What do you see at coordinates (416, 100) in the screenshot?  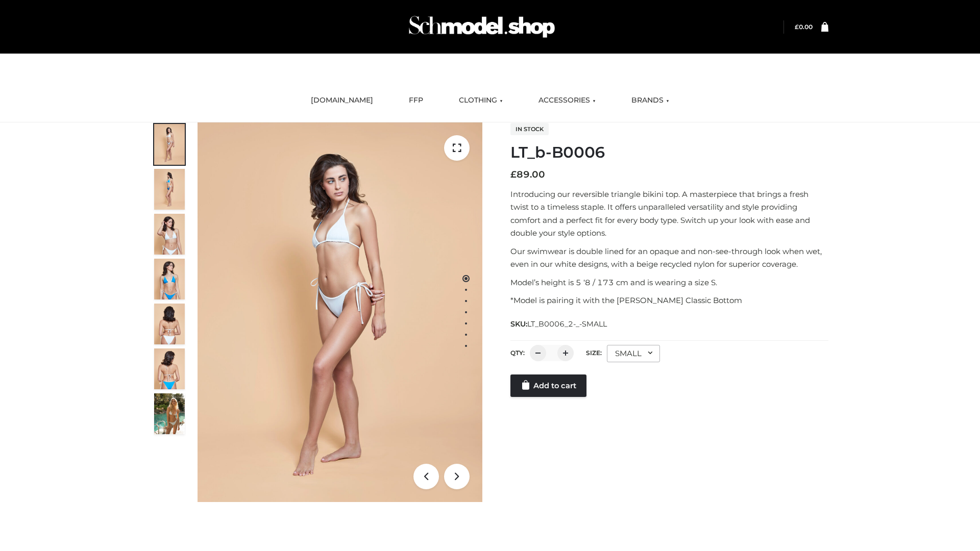 I see `a: FFP` at bounding box center [416, 100].